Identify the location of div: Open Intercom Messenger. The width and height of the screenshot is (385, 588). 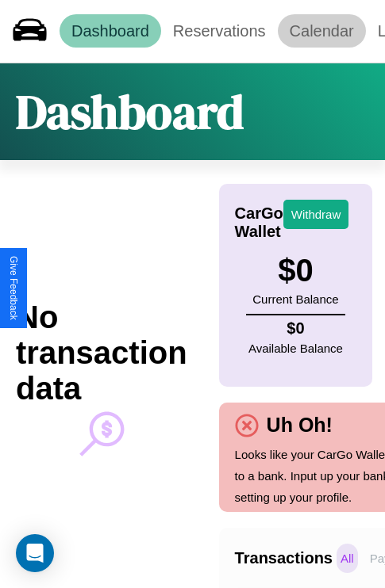
(35, 554).